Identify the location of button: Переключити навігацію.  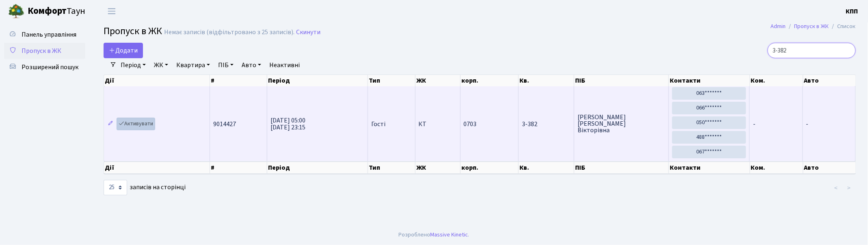
(112, 11).